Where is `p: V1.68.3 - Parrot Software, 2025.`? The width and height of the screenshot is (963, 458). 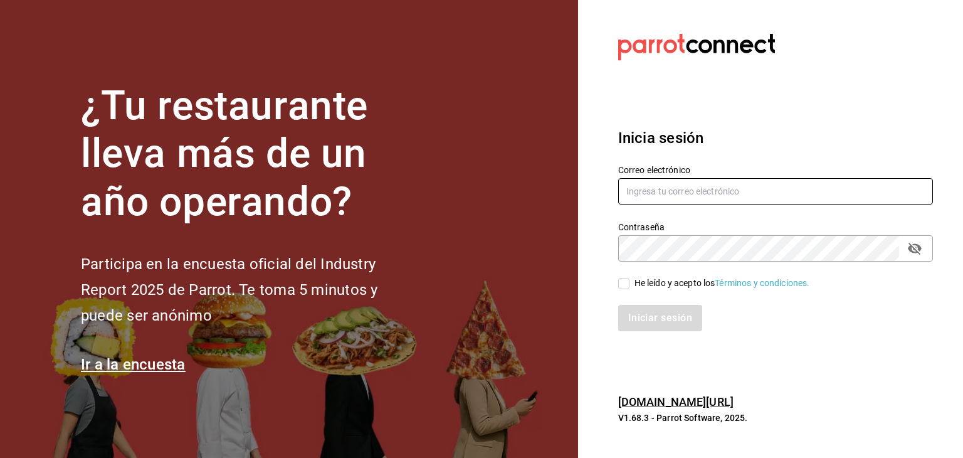 p: V1.68.3 - Parrot Software, 2025. is located at coordinates (776, 418).